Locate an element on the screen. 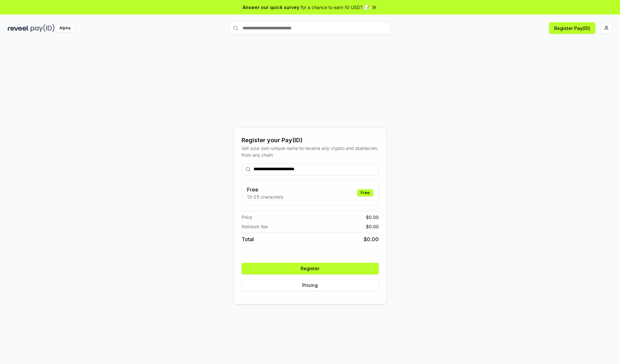 This screenshot has width=620, height=364. button: Register is located at coordinates (310, 269).